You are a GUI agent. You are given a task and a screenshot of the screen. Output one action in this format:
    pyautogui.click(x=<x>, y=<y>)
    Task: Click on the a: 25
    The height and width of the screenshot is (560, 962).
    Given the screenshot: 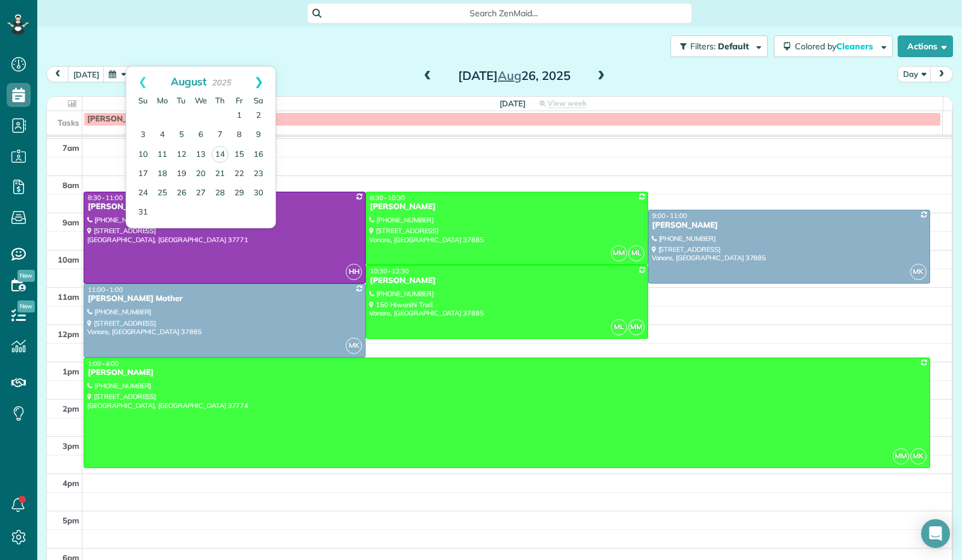 What is the action you would take?
    pyautogui.click(x=163, y=194)
    